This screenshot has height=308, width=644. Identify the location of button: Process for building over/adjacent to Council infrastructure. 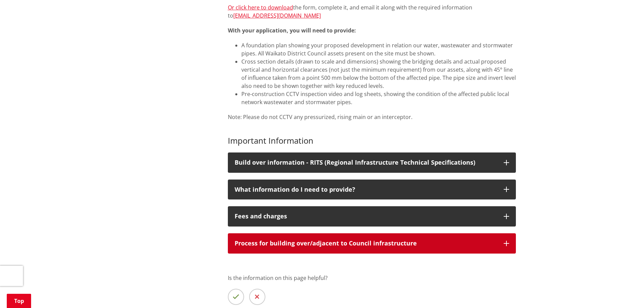
(372, 243).